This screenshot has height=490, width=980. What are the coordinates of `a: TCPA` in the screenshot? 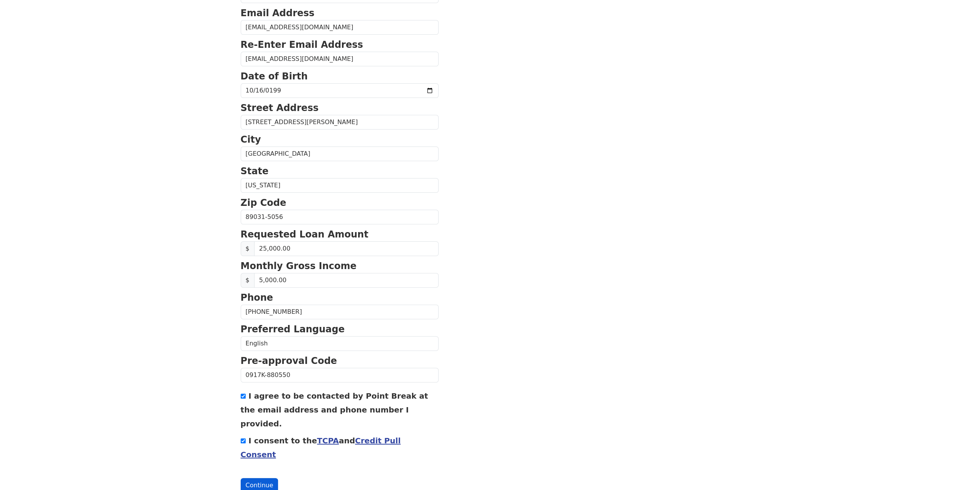 It's located at (327, 441).